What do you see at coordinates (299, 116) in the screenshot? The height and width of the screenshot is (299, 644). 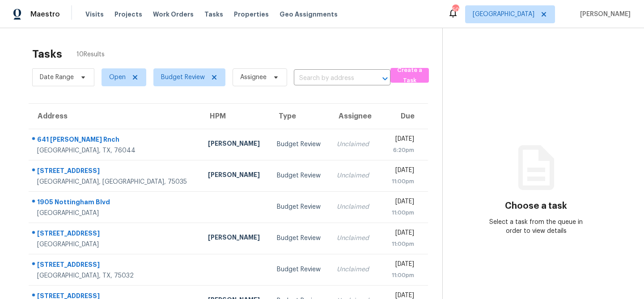 I see `th: Type` at bounding box center [299, 116].